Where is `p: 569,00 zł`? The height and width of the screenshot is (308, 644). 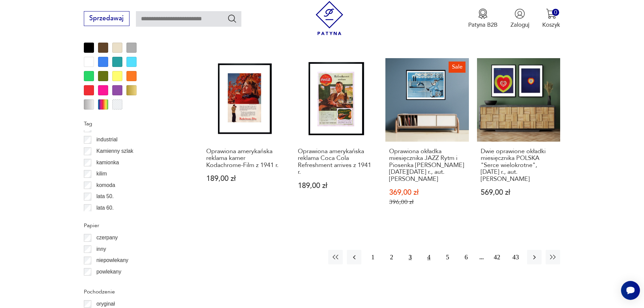 p: 569,00 zł is located at coordinates (519, 193).